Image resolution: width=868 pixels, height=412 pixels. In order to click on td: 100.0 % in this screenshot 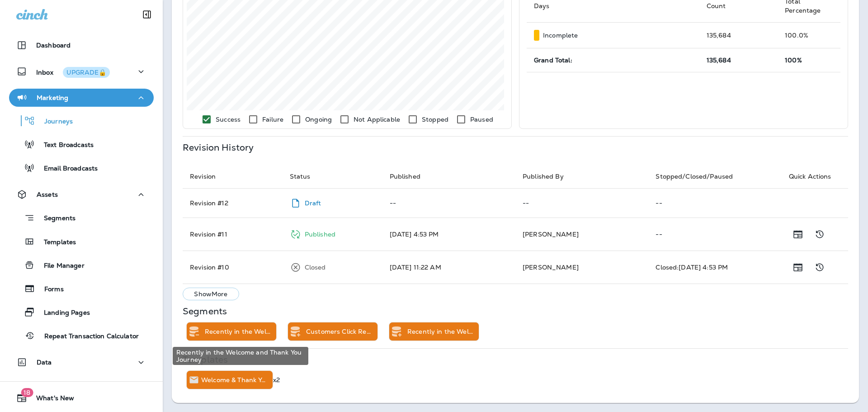, I will do `click(809, 35)`.